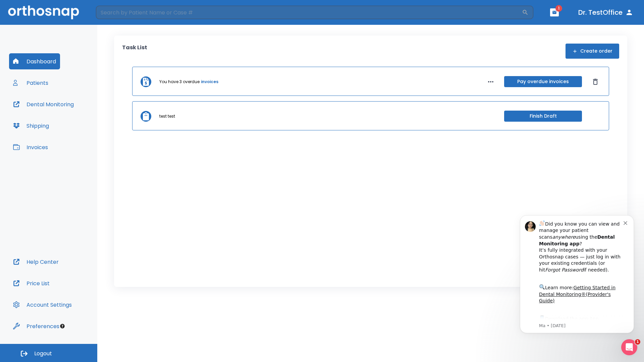  What do you see at coordinates (43, 104) in the screenshot?
I see `a: Dental Monitoring` at bounding box center [43, 104].